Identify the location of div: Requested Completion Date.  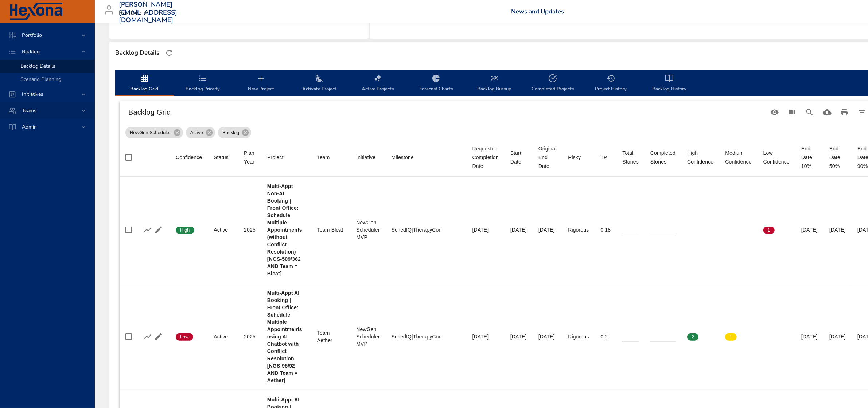
(486, 157).